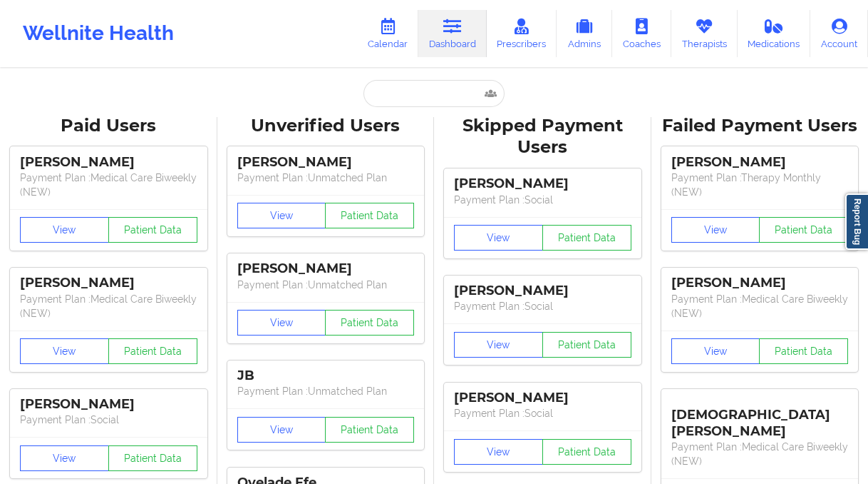 The width and height of the screenshot is (868, 484). I want to click on div: Skipped Payment Users, so click(542, 137).